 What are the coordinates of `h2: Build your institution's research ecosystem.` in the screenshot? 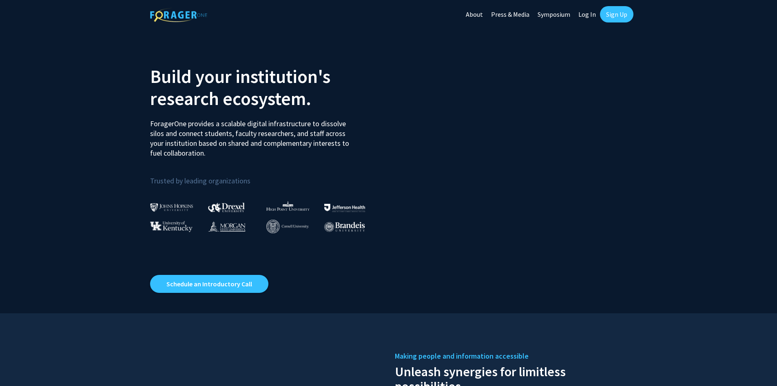 It's located at (266, 87).